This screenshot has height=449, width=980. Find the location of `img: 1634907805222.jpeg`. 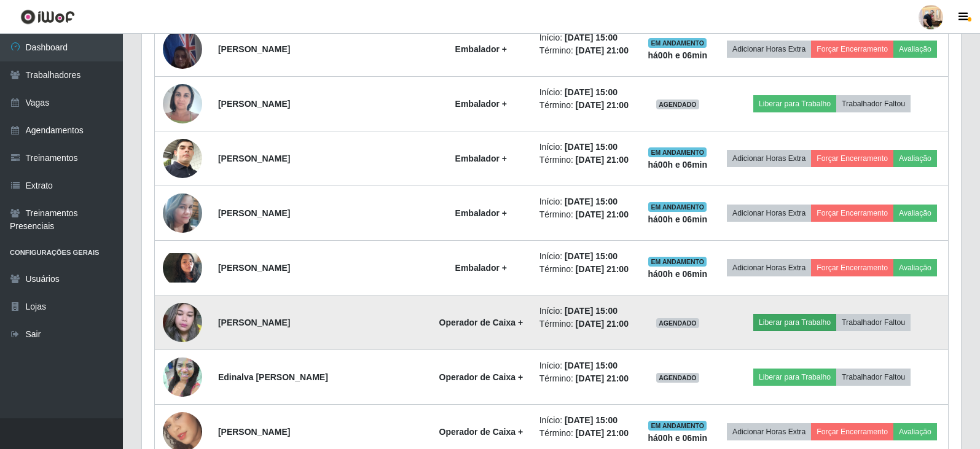

img: 1634907805222.jpeg is located at coordinates (183, 322).